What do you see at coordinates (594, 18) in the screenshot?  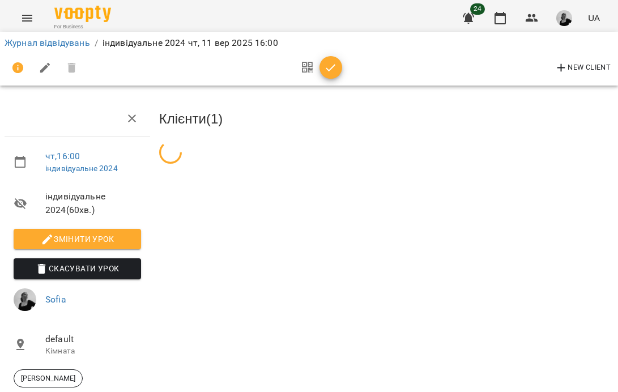 I see `button: UA` at bounding box center [594, 18].